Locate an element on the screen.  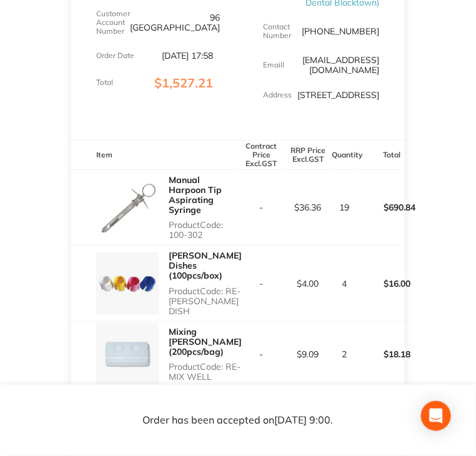
p: $690.84 is located at coordinates (384, 207).